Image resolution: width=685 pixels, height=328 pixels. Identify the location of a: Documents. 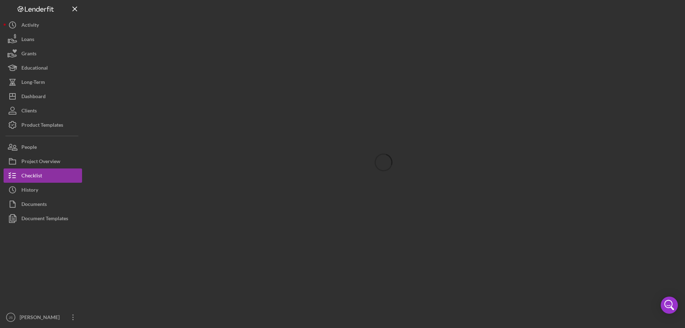
(43, 204).